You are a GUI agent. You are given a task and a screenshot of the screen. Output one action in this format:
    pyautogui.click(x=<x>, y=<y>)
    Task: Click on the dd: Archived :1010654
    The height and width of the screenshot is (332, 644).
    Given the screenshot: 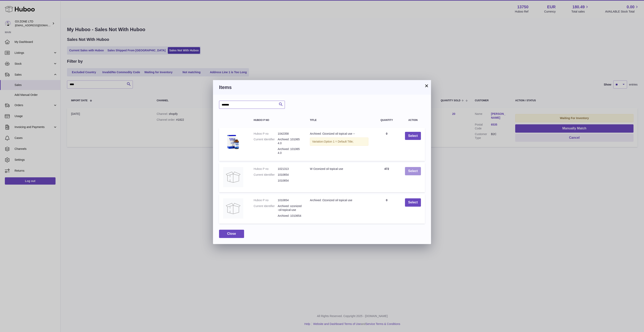 What is the action you would take?
    pyautogui.click(x=290, y=216)
    